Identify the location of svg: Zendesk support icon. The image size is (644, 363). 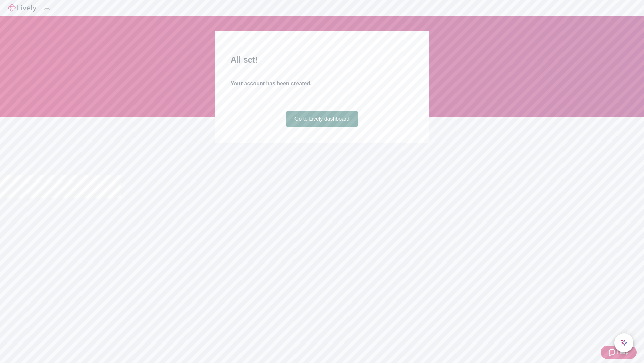
(613, 352).